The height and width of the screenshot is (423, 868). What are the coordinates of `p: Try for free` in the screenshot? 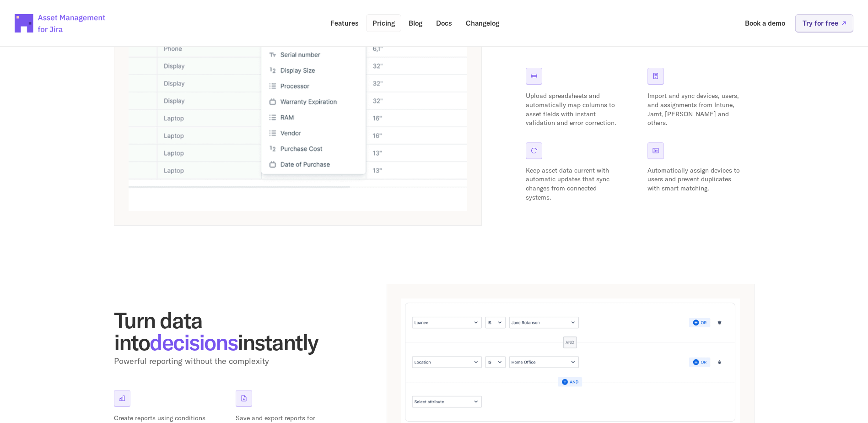 It's located at (821, 23).